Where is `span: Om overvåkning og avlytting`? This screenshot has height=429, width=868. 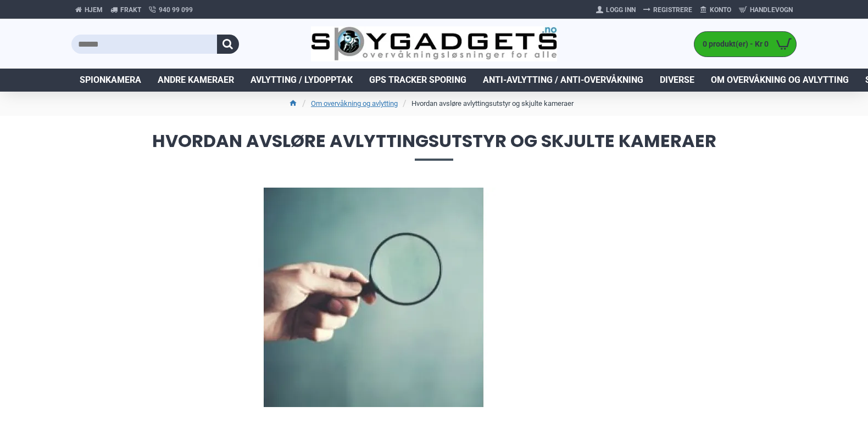
span: Om overvåkning og avlytting is located at coordinates (780, 80).